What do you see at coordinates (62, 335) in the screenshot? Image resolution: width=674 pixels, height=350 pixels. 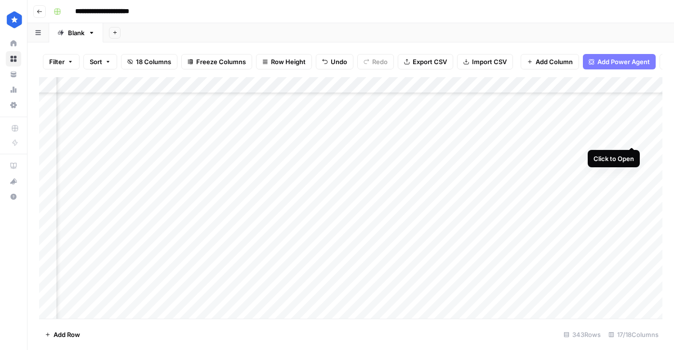 I see `button: Add Row` at bounding box center [62, 335].